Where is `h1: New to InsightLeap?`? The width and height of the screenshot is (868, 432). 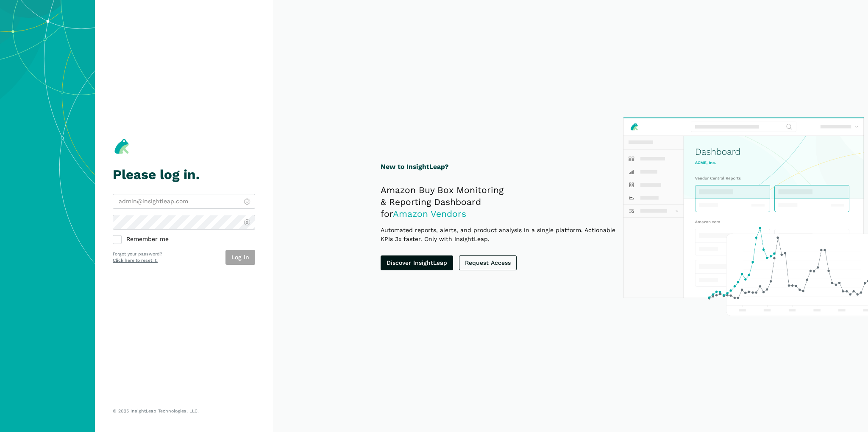
h1: New to InsightLeap? is located at coordinates (504, 167).